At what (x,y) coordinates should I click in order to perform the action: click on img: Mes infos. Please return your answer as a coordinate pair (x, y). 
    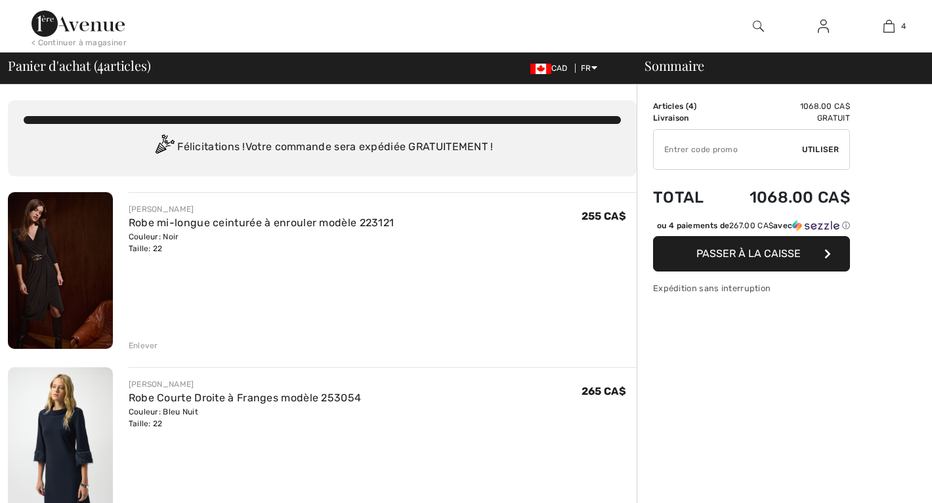
    Looking at the image, I should click on (823, 26).